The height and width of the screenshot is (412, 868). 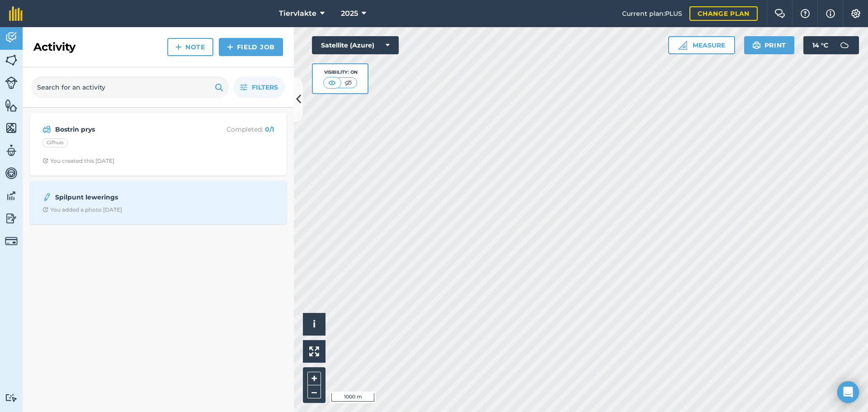 What do you see at coordinates (831, 45) in the screenshot?
I see `button: 14 °C` at bounding box center [831, 45].